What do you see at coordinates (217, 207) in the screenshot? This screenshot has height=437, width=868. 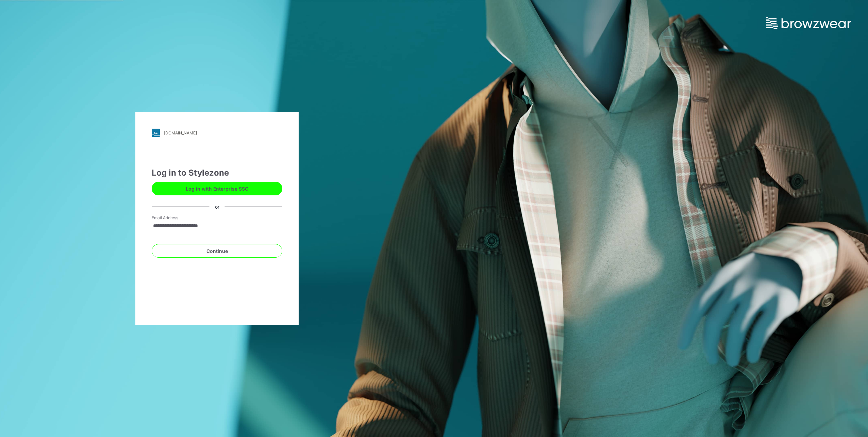 I see `div: or` at bounding box center [217, 207].